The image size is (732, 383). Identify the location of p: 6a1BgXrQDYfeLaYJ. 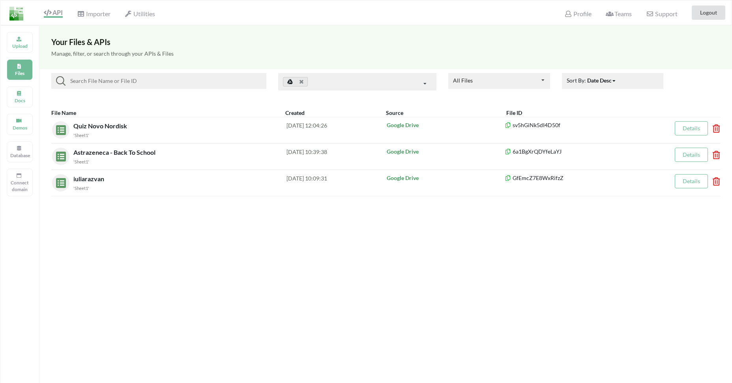
(578, 152).